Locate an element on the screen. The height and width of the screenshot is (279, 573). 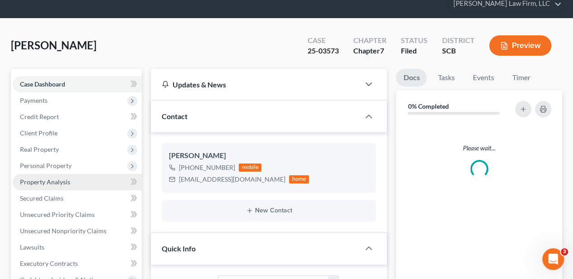
span: Lawsuits is located at coordinates (32, 247).